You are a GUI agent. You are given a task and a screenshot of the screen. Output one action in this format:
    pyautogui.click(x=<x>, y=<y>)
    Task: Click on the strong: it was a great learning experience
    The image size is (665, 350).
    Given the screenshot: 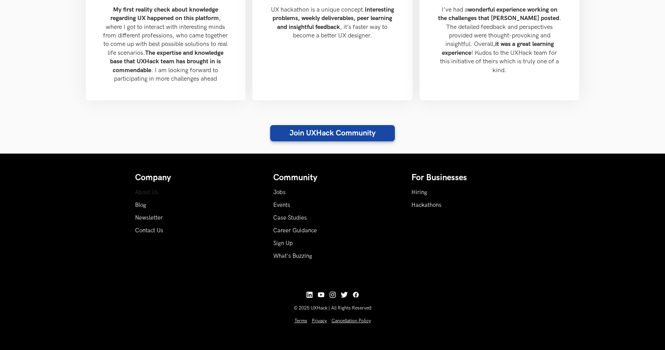 What is the action you would take?
    pyautogui.click(x=498, y=48)
    